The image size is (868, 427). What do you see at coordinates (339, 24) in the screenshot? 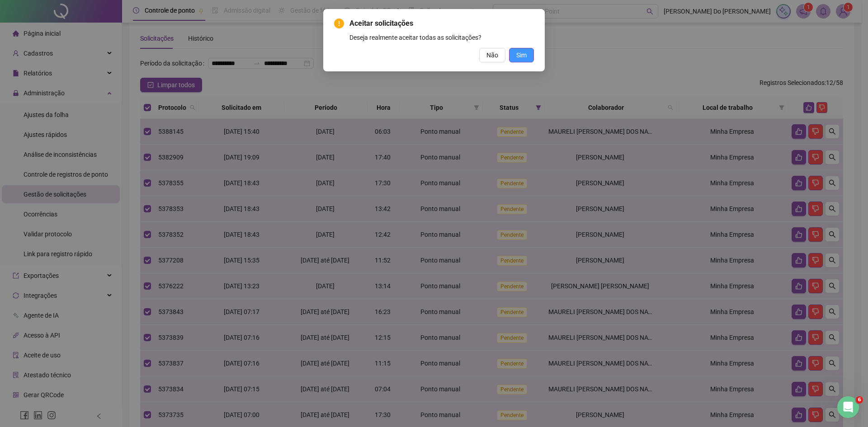
I see `span: exclamation-circle` at bounding box center [339, 24].